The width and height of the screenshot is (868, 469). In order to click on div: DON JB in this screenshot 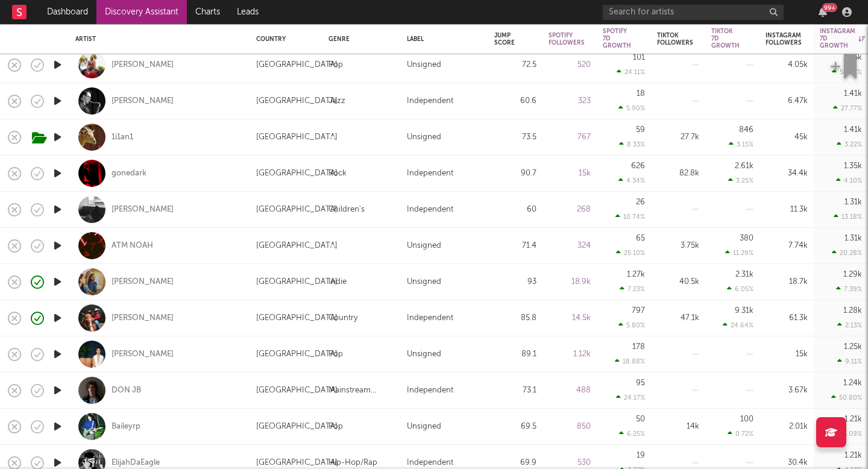, I will do `click(126, 390)`.